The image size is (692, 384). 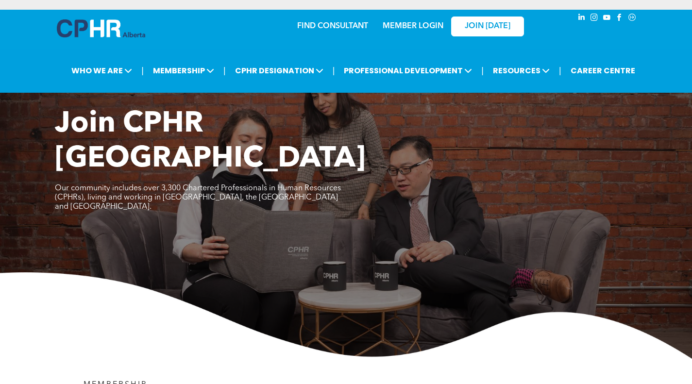 What do you see at coordinates (607, 18) in the screenshot?
I see `a: youtube` at bounding box center [607, 18].